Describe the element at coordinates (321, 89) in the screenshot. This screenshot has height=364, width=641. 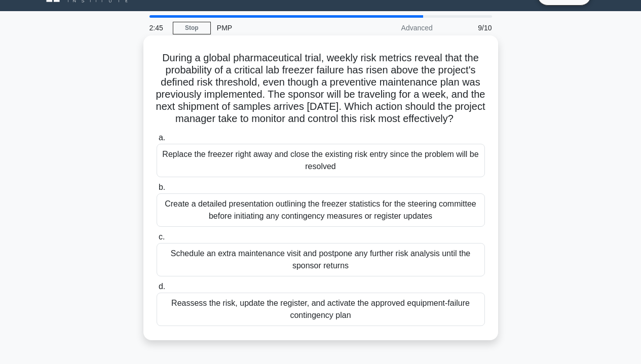
I see `h5: During a global pharmaceutical trial, weekly risk metrics reveal that the probability of a critic...` at that location.